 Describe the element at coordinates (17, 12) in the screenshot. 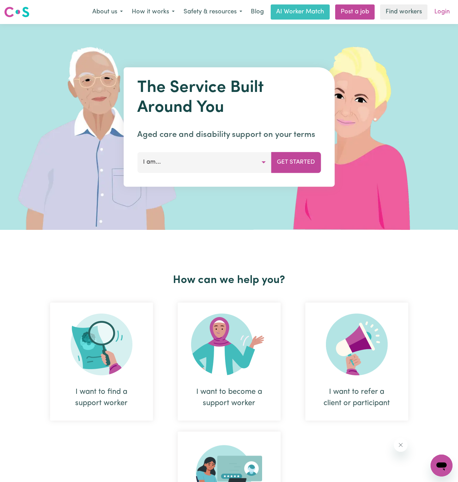

I see `img: Careseekers logo` at that location.